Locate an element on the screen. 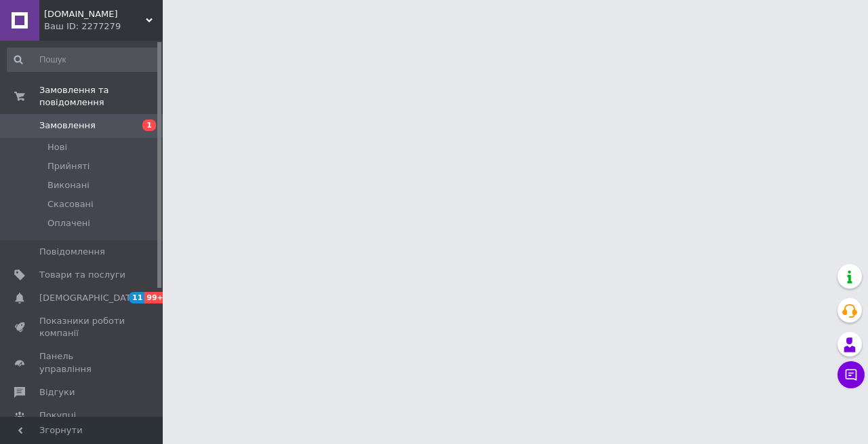 This screenshot has height=444, width=868. span: 11 is located at coordinates (136, 298).